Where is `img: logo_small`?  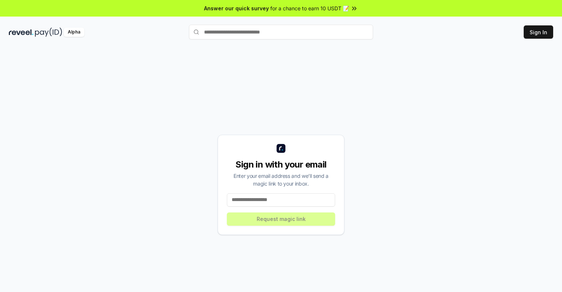 img: logo_small is located at coordinates (281, 148).